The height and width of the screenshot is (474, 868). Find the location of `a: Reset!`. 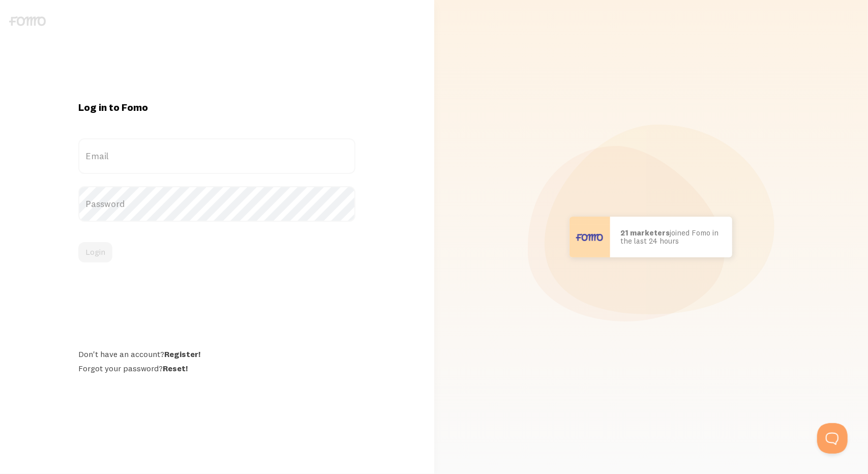

a: Reset! is located at coordinates (175, 368).